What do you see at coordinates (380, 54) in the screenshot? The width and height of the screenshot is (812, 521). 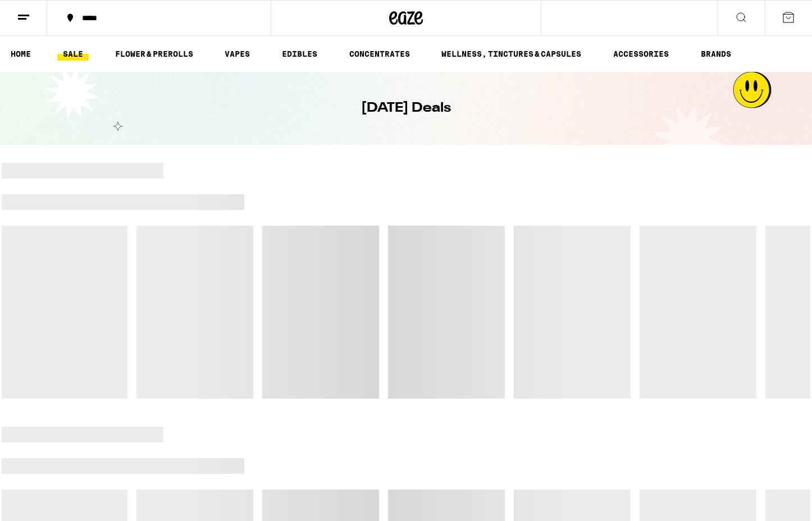 I see `a: CONCENTRATES` at bounding box center [380, 54].